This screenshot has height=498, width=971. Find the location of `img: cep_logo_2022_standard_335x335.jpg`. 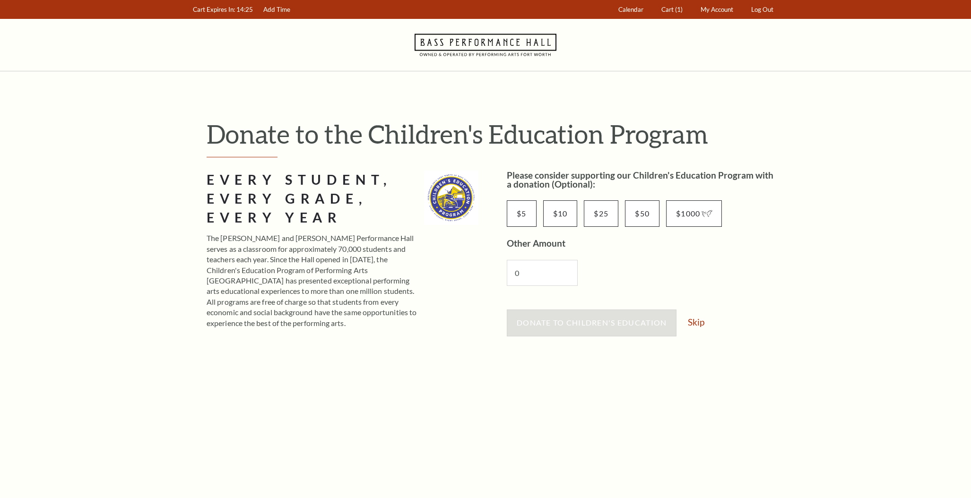

img: cep_logo_2022_standard_335x335.jpg is located at coordinates (451, 198).